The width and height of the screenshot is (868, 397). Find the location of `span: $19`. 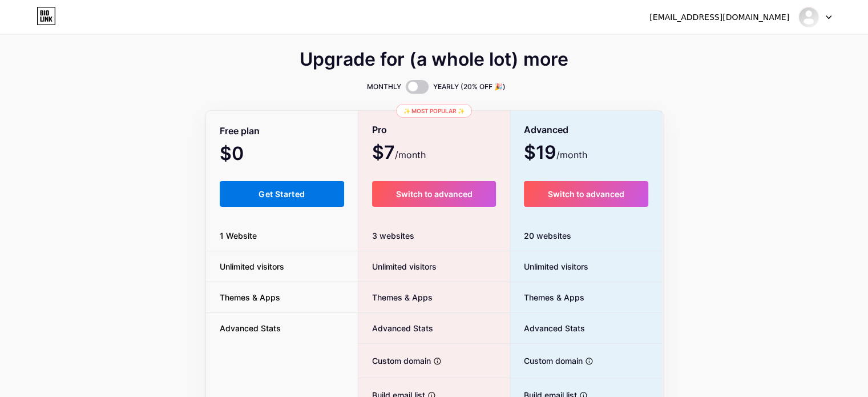

span: $19 is located at coordinates (555, 154).